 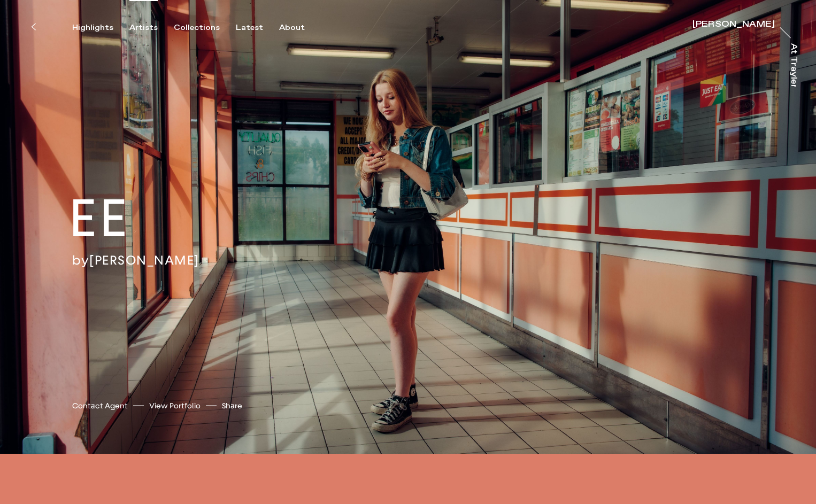 I want to click on a: At Trayler, so click(x=792, y=65).